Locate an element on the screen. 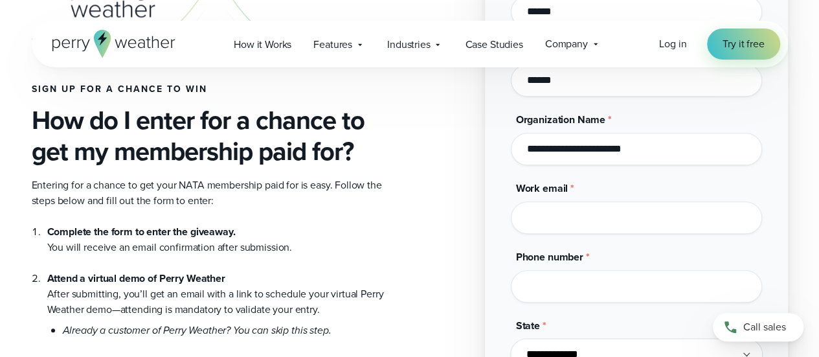 The image size is (819, 357). a: Try it free is located at coordinates (743, 44).